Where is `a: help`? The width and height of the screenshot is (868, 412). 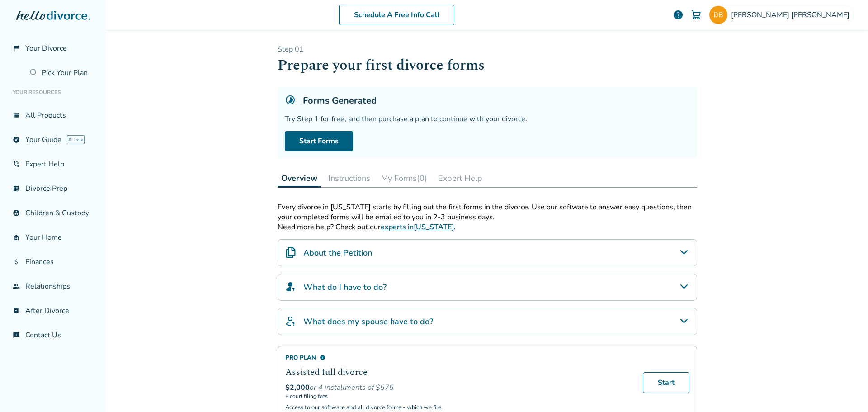 a: help is located at coordinates (678, 15).